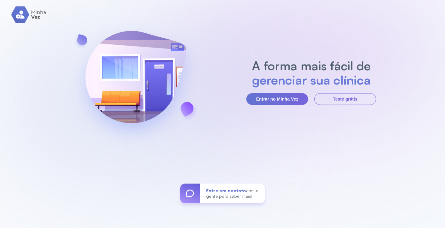  What do you see at coordinates (311, 80) in the screenshot?
I see `h2: gerenciar sua clínica` at bounding box center [311, 80].